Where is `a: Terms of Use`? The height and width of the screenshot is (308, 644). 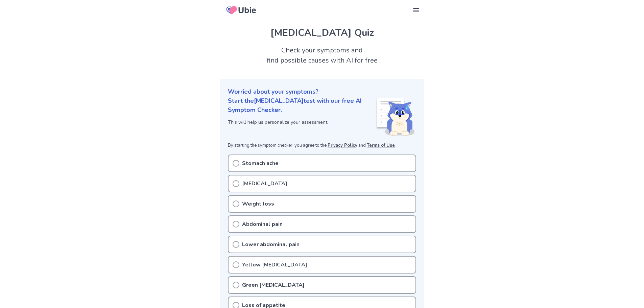 a: Terms of Use is located at coordinates (380, 146).